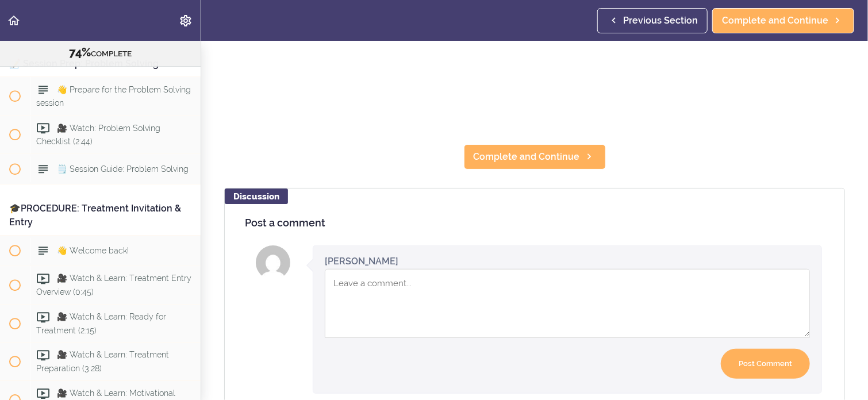 Image resolution: width=868 pixels, height=400 pixels. Describe the element at coordinates (114, 285) in the screenshot. I see `span: 🎥 Watch & Learn: Treatment Entry Overview (0:45)` at that location.